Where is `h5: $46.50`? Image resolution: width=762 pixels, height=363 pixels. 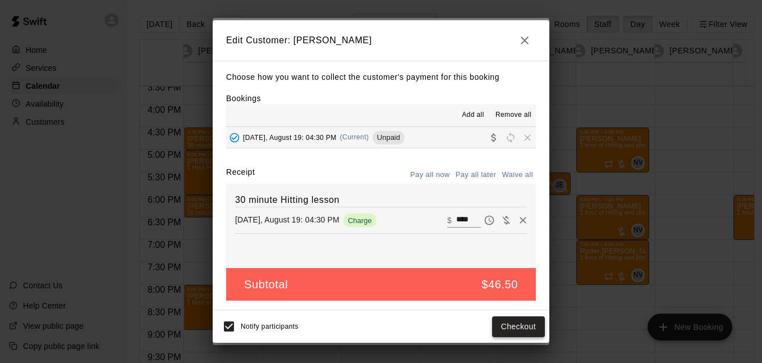 h5: $46.50 is located at coordinates (500, 284).